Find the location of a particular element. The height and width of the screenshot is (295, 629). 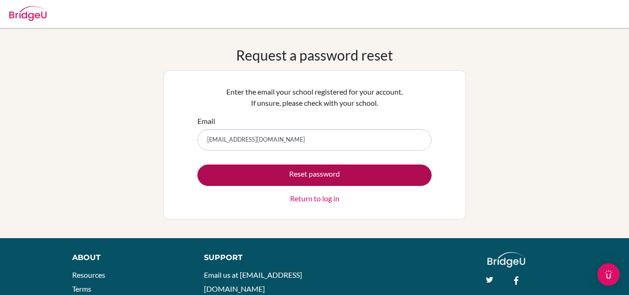

img: Bridge-U is located at coordinates (28, 13).